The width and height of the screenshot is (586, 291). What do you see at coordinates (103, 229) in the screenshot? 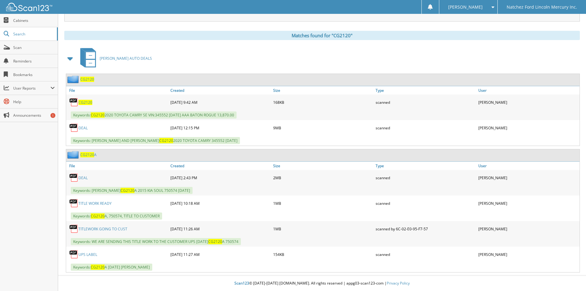
I see `a: TITLEWORK GOING TO CUST` at bounding box center [103, 229].